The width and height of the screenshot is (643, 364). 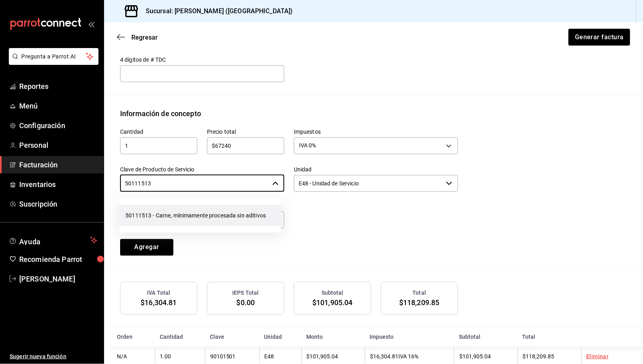 I want to click on span: Ayuda, so click(x=53, y=241).